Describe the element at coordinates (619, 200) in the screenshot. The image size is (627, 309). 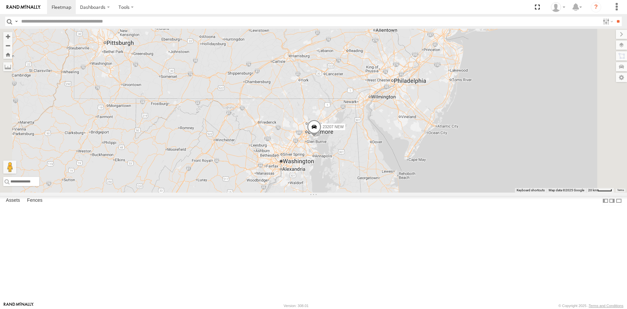
I see `label: Hide Summary Table` at that location.